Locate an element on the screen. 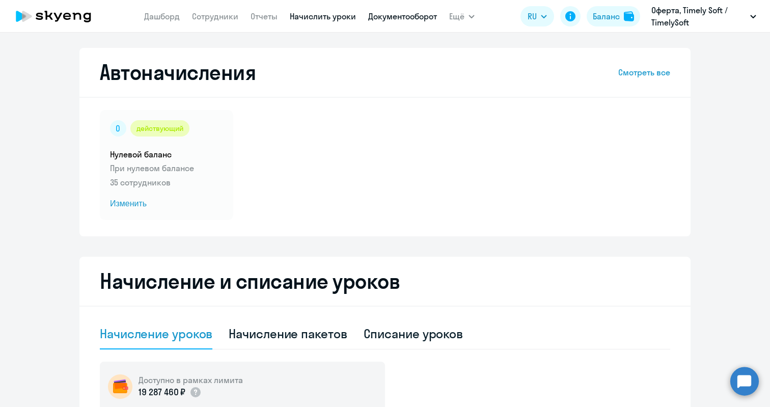 The image size is (770, 407). a: Смотреть все is located at coordinates (644, 72).